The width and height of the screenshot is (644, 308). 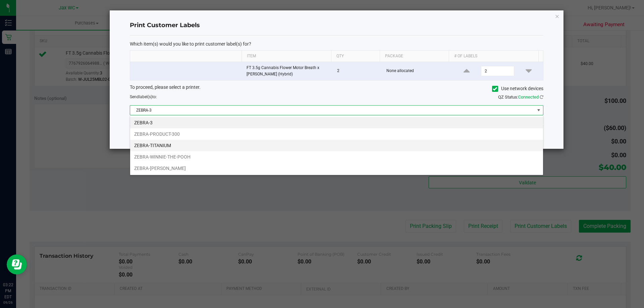 What do you see at coordinates (337, 89) in the screenshot?
I see `div: To proceed, please select a printer.` at bounding box center [337, 89].